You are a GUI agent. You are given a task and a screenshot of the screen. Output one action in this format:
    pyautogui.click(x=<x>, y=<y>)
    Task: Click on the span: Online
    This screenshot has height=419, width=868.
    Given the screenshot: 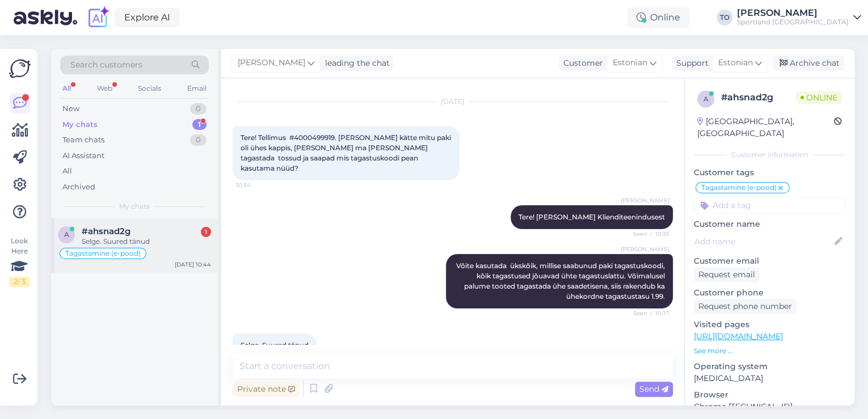 What is the action you would take?
    pyautogui.click(x=819, y=97)
    